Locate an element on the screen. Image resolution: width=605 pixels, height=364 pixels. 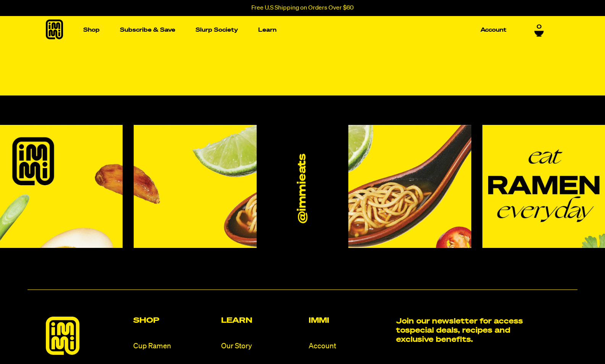
a: @immieats is located at coordinates (302, 188).